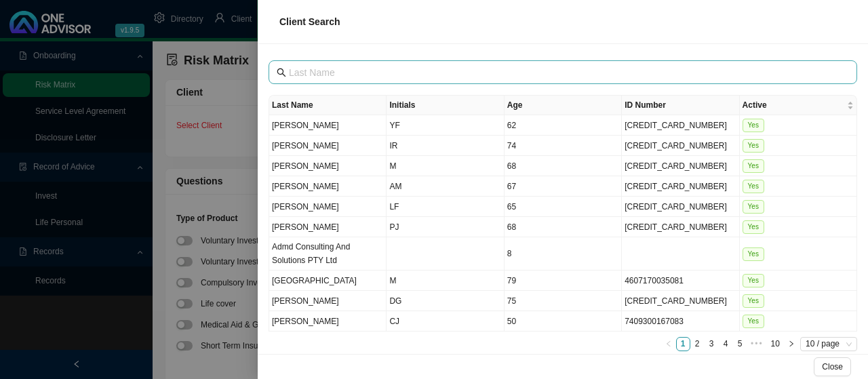 The width and height of the screenshot is (868, 379). Describe the element at coordinates (511, 186) in the screenshot. I see `span: 67` at that location.